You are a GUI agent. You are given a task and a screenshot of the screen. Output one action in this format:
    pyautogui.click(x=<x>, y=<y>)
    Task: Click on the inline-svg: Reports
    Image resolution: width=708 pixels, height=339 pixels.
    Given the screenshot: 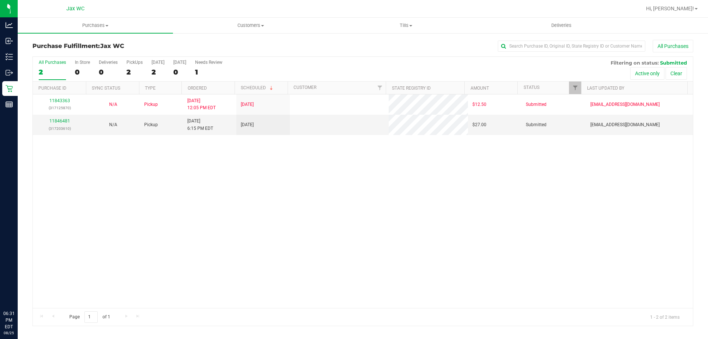 What is the action you would take?
    pyautogui.click(x=9, y=104)
    